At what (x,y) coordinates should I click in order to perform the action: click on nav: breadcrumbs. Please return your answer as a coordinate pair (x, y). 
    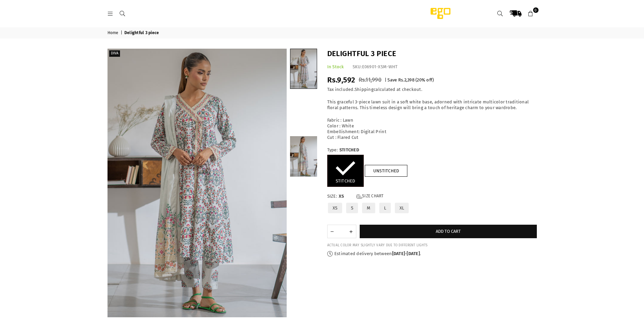
    Looking at the image, I should click on (322, 33).